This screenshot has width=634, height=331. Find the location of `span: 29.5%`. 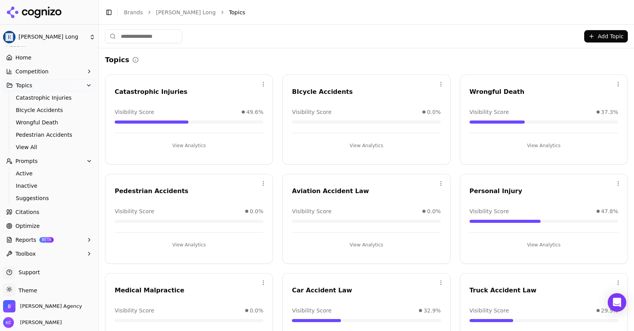

span: 29.5% is located at coordinates (610, 310).